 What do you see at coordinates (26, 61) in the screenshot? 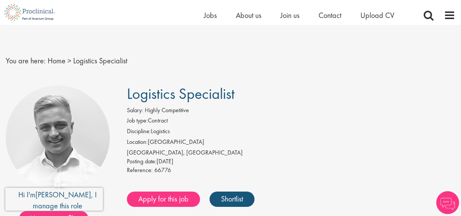
I see `span: You are here:` at bounding box center [26, 61].